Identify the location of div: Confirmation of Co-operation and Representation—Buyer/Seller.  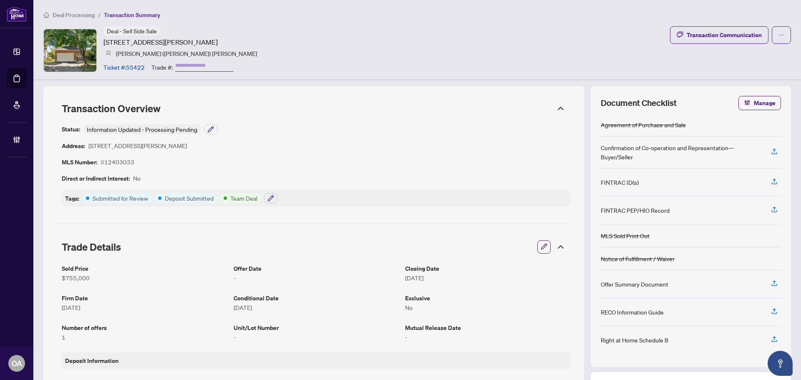
(681, 152).